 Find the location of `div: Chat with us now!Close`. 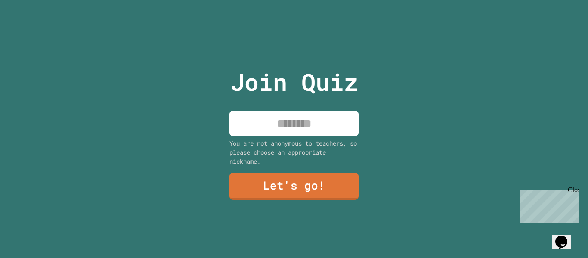

div: Chat with us now!Close is located at coordinates (31, 29).